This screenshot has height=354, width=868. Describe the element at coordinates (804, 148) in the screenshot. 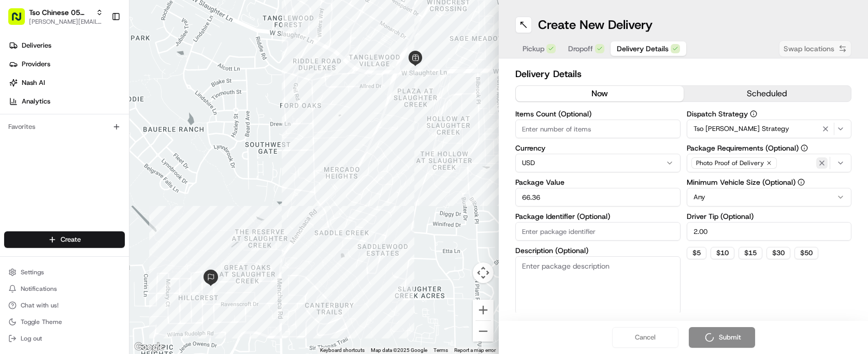

I see `button: Package Requirements (Optional)` at that location.